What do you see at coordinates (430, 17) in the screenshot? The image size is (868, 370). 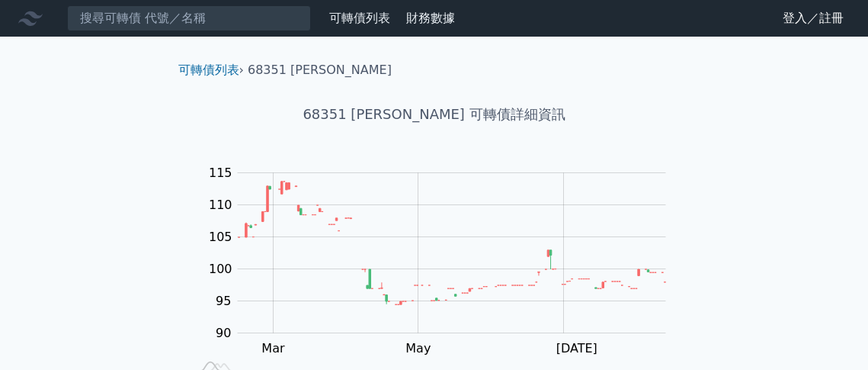 I see `a: 財務數據` at bounding box center [430, 17].